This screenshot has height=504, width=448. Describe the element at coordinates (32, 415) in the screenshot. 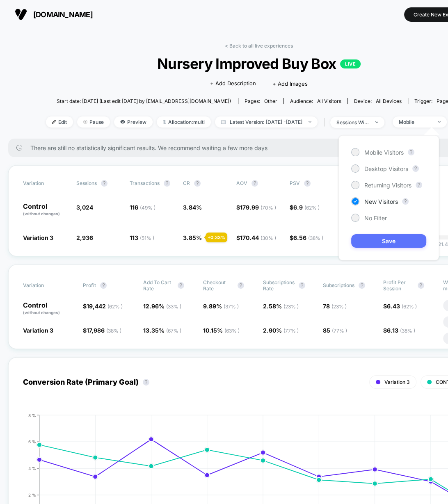

I see `tspan: 8 %` at that location.